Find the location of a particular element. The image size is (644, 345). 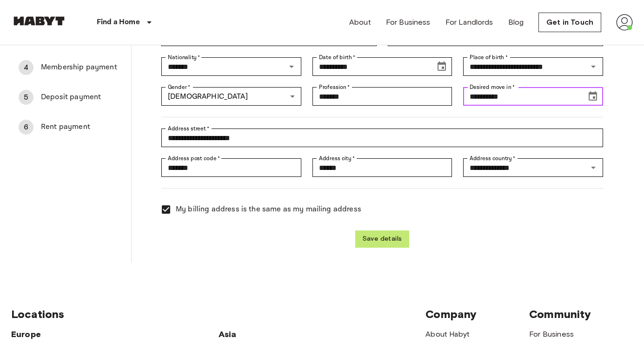

span: Asia is located at coordinates (228, 334).